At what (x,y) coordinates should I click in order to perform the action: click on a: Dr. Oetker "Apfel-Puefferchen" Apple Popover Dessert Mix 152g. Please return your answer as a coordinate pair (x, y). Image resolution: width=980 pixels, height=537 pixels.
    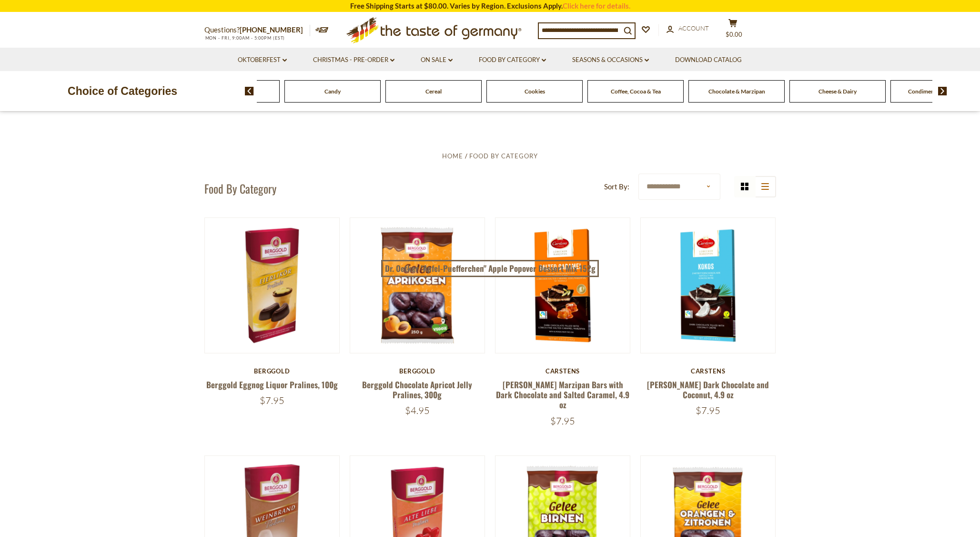
    Looking at the image, I should click on (490, 268).